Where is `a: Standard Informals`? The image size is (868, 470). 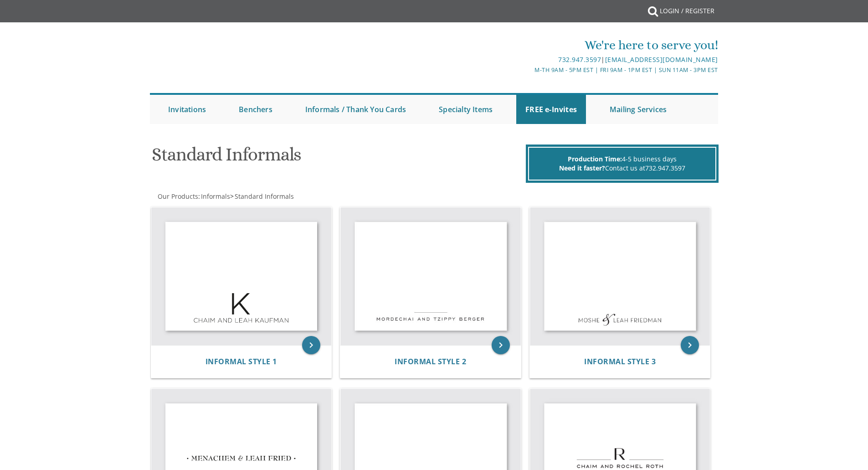
a: Standard Informals is located at coordinates (263, 196).